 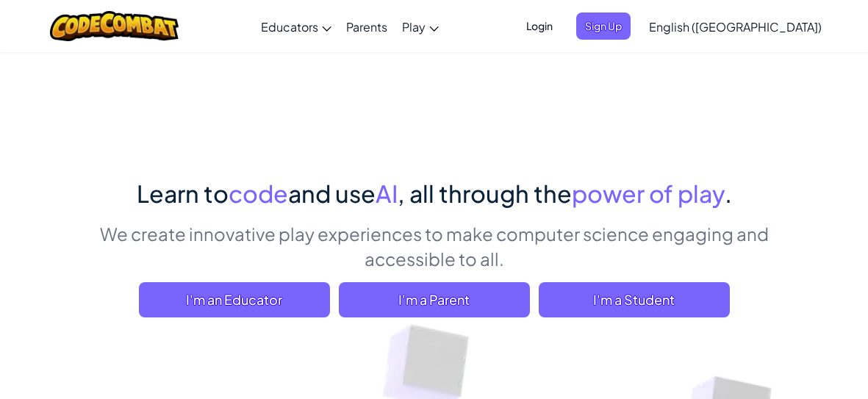 I want to click on span: Play, so click(x=414, y=26).